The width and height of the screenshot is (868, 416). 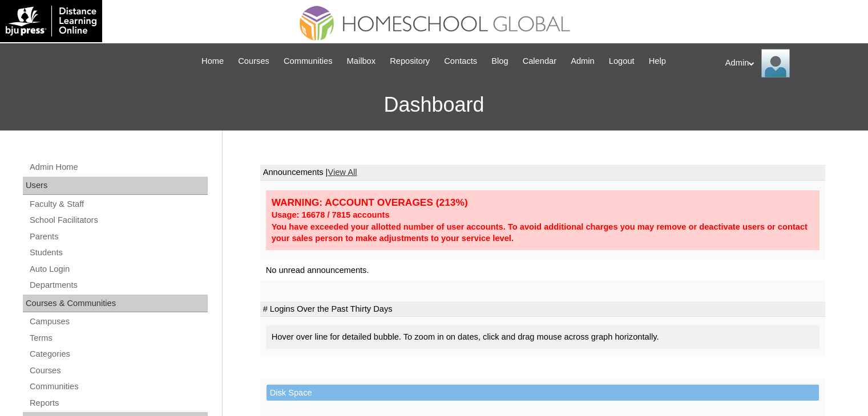 I want to click on div: WARNING: ACCOUNT OVERAGES (213%), so click(x=543, y=203).